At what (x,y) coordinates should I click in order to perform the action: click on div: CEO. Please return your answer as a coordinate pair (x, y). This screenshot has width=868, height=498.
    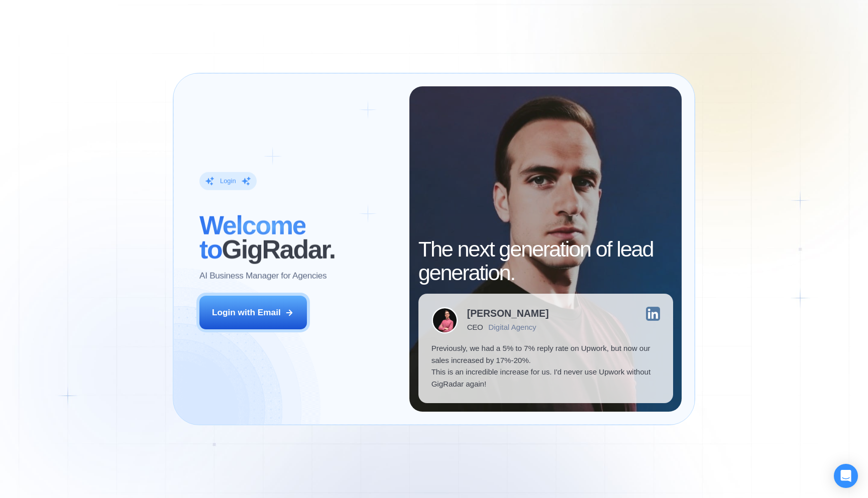
    Looking at the image, I should click on (475, 327).